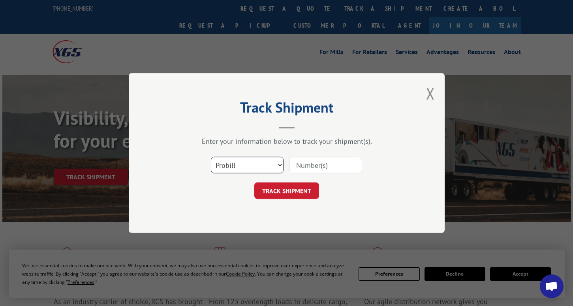  I want to click on button: TRACK SHIPMENT, so click(287, 191).